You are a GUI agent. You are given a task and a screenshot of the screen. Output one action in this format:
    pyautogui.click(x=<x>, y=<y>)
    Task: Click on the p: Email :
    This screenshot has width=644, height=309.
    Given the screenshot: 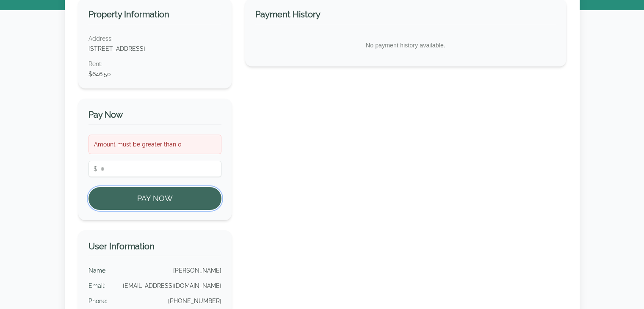 What is the action you would take?
    pyautogui.click(x=97, y=286)
    